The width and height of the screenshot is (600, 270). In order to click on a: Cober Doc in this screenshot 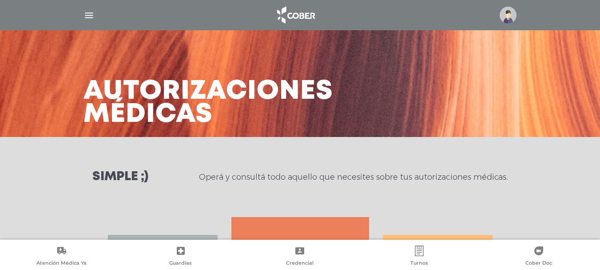, I will do `click(538, 256)`.